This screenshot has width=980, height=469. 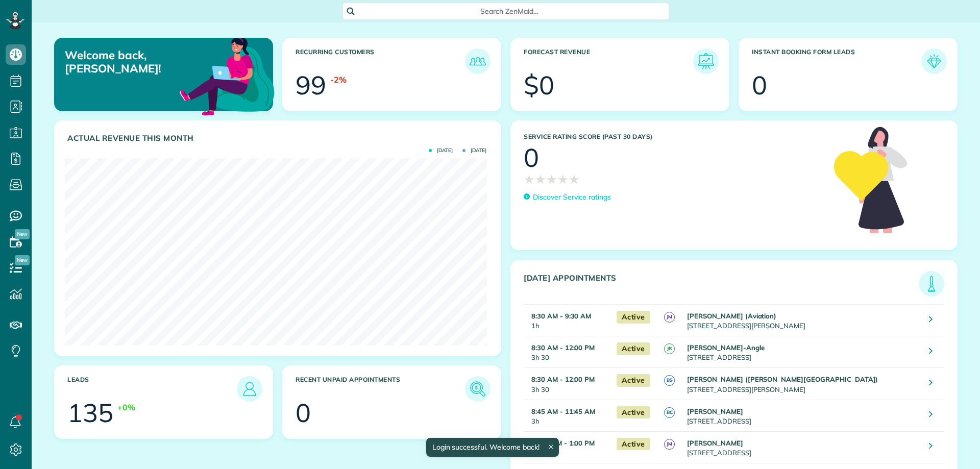 I want to click on img: icon_leads-1bed01f49abd5b7fead27621c3d59655bb73ed531f8eeb49469d10e621d6b896.png, so click(x=250, y=389).